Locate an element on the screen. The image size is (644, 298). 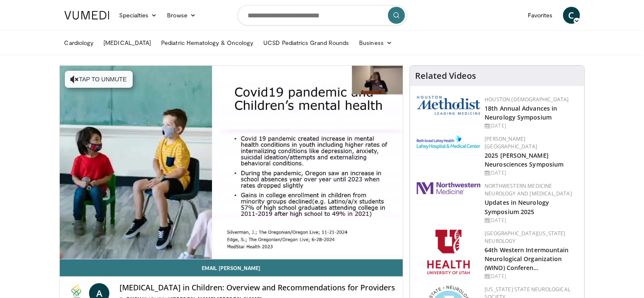
a: 64th Western Intermountain Neurological Organization (WINO) Conferen… is located at coordinates (527, 258).